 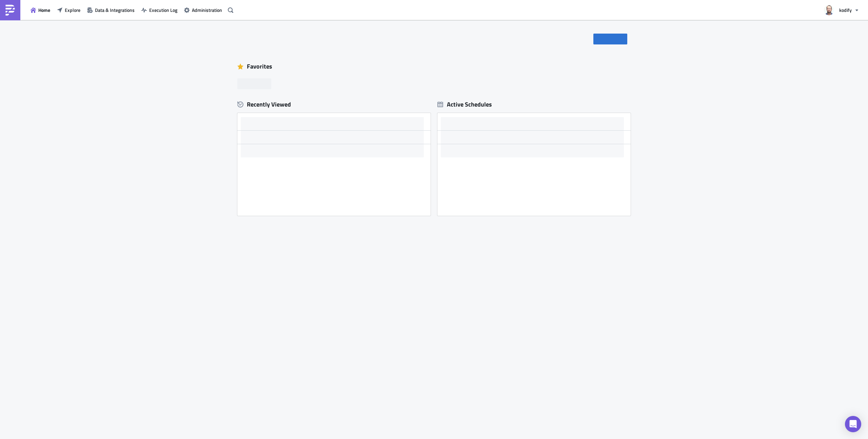 I want to click on span: Execution Log, so click(x=163, y=10).